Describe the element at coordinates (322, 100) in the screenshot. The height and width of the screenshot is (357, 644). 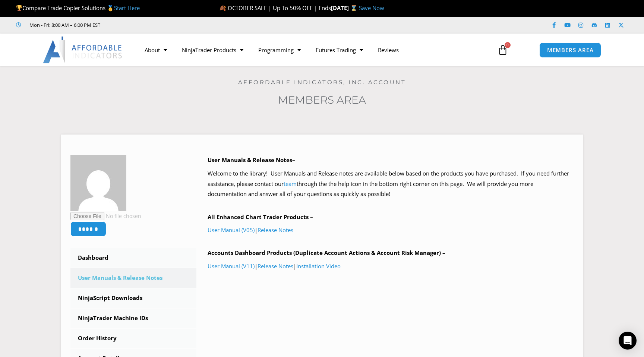
I see `a: Members Area` at that location.